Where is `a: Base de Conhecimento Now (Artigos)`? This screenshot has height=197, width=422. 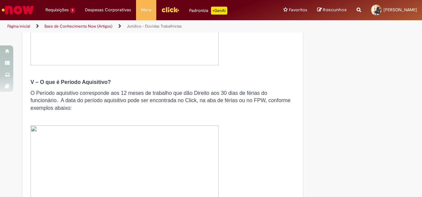 a: Base de Conhecimento Now (Artigos) is located at coordinates (78, 26).